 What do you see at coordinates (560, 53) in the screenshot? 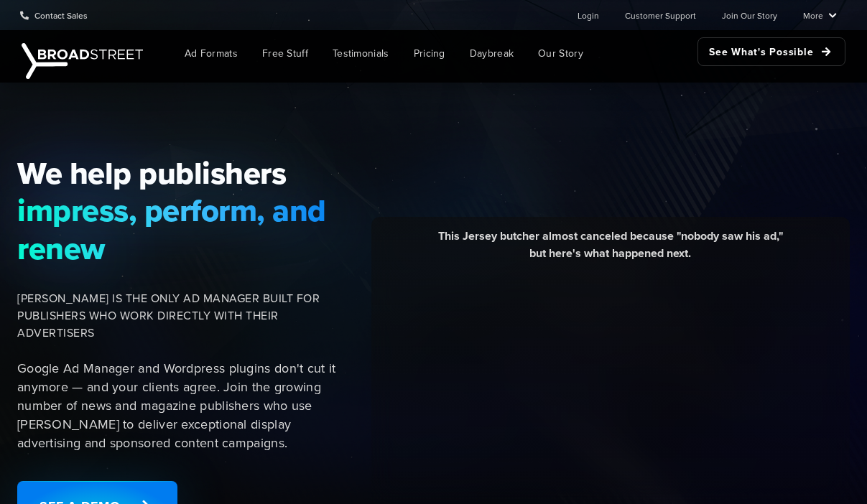
I see `span: Our Story` at bounding box center [560, 53].